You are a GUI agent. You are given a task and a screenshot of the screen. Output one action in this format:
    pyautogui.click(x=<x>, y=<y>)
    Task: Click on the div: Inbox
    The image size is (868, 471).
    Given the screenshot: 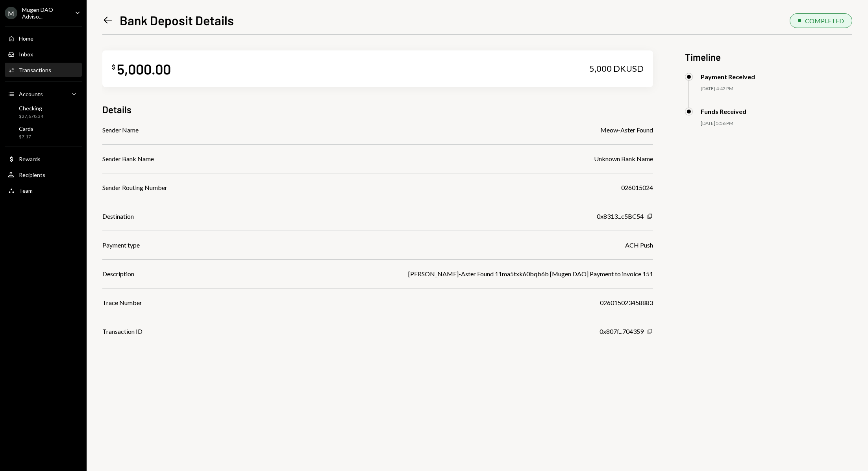 What is the action you would take?
    pyautogui.click(x=26, y=54)
    